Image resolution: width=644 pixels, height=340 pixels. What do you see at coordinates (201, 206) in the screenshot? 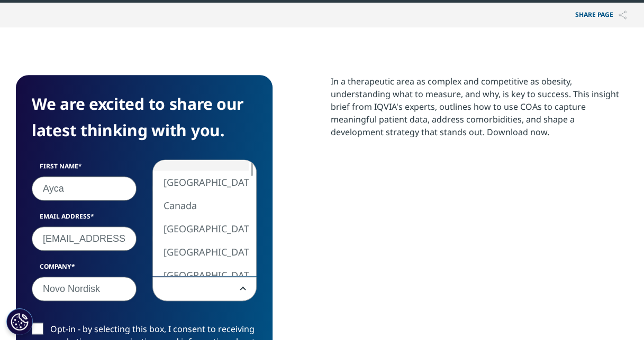
I see `li: Canada` at bounding box center [201, 206].